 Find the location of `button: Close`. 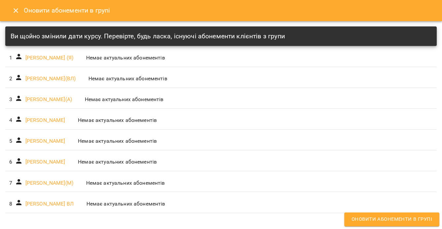

button: Close is located at coordinates (16, 11).